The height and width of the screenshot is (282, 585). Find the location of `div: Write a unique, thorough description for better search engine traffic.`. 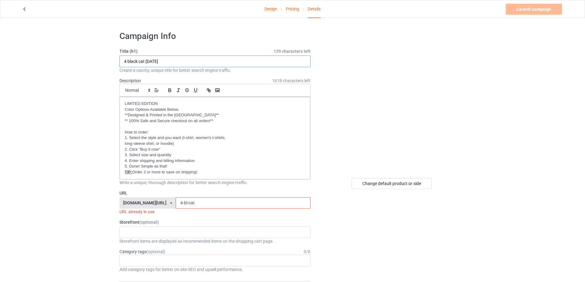

div: Write a unique, thorough description for better search engine traffic. is located at coordinates (215, 183).